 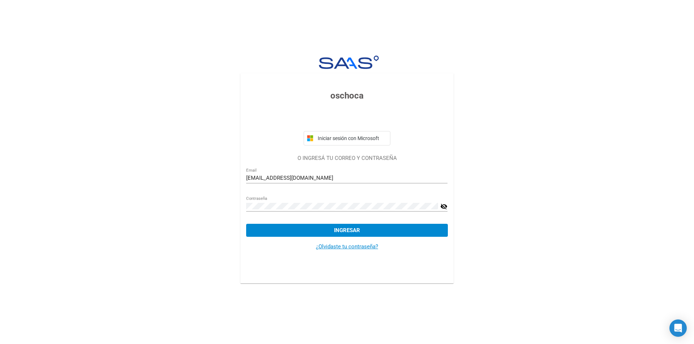 What do you see at coordinates (347, 138) in the screenshot?
I see `button: Iniciar sesión con Microsoft` at bounding box center [347, 138].